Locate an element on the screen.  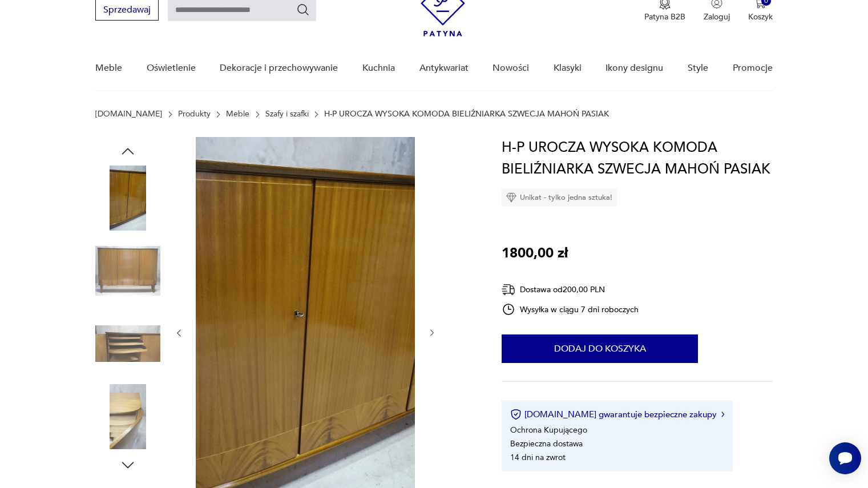
img: Ikona dostawy is located at coordinates (508, 289).